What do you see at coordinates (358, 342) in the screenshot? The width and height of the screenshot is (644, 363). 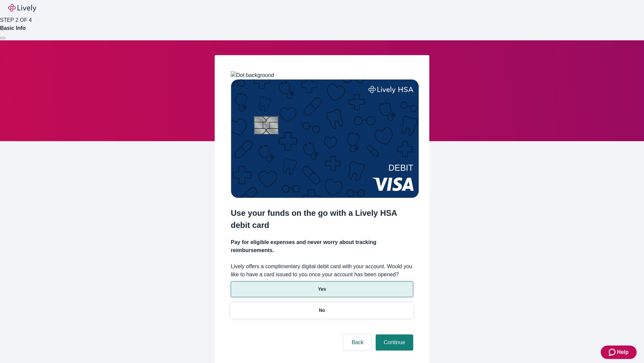 I see `button: Back` at bounding box center [358, 342].